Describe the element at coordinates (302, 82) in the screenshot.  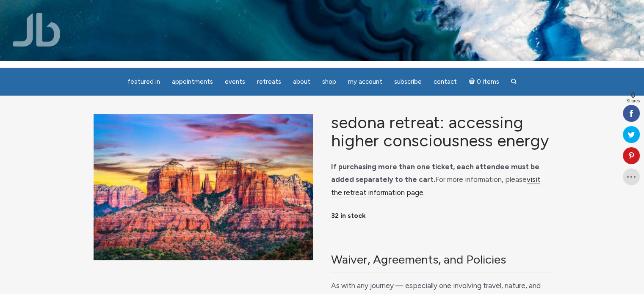
I see `a: About` at that location.